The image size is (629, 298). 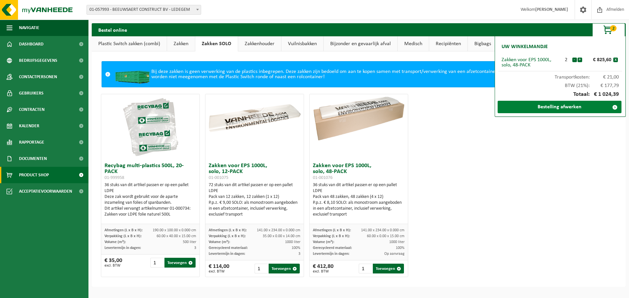 I want to click on span: Rapportage, so click(x=31, y=142).